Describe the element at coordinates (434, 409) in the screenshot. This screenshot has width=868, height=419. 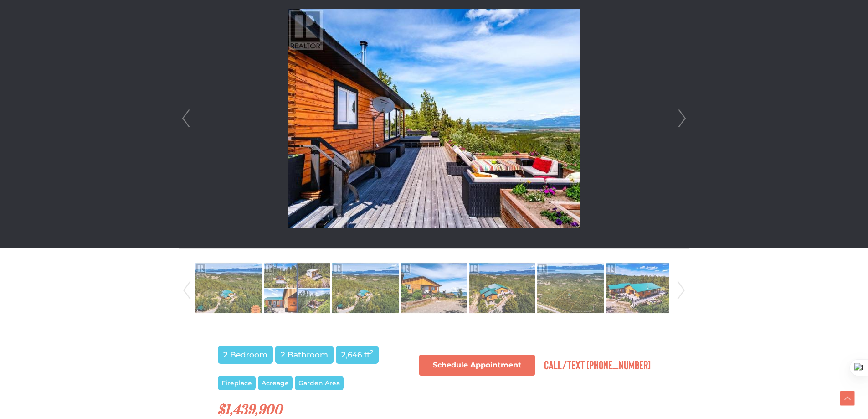
I see `h2: $1,439,900` at that location.